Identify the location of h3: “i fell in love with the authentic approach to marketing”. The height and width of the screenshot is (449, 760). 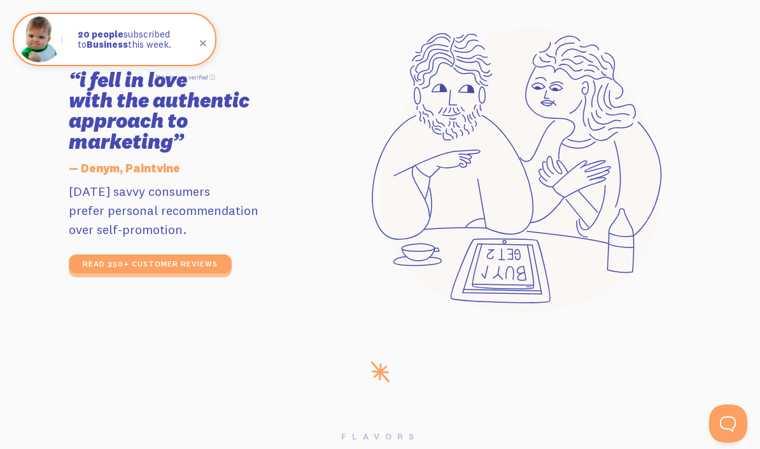
(194, 110).